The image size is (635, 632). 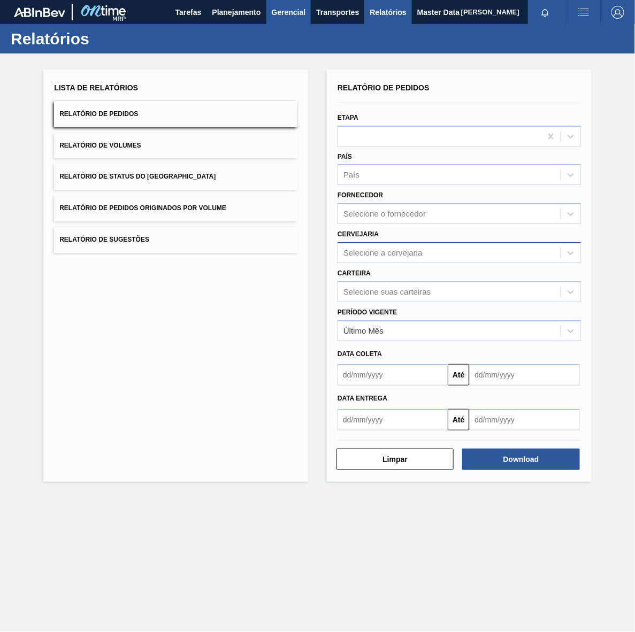 What do you see at coordinates (438, 12) in the screenshot?
I see `span: Master Data` at bounding box center [438, 12].